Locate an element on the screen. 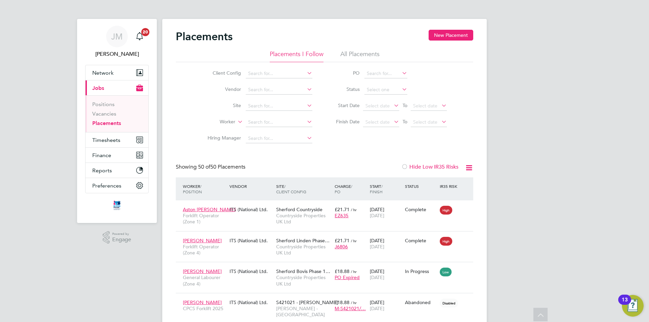  button: Finance is located at coordinates (117, 155).